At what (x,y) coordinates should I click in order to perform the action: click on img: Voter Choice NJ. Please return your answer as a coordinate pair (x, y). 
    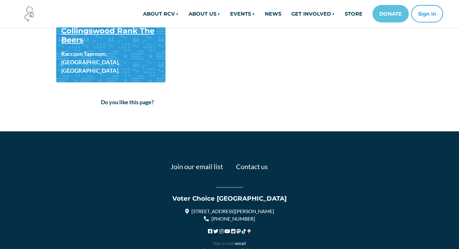
    Looking at the image, I should click on (29, 14).